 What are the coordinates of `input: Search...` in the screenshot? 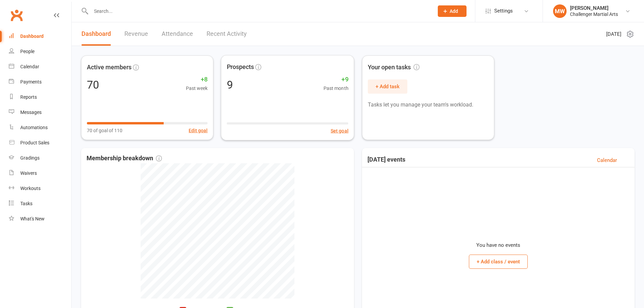 It's located at (259, 11).